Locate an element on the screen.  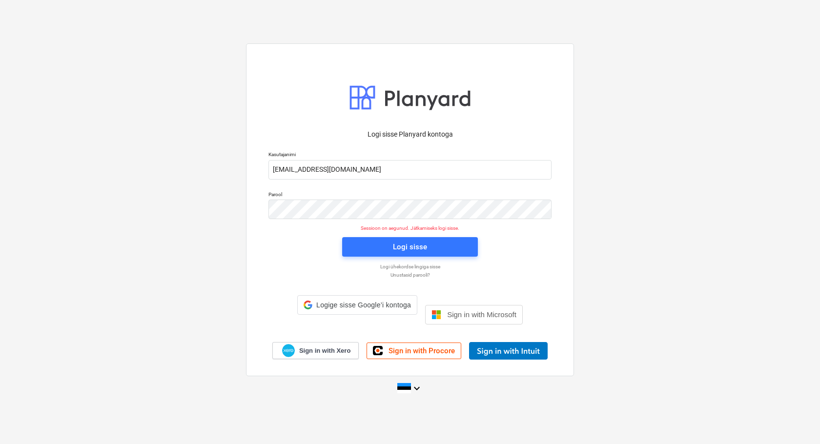
span: Sign in with Microsoft is located at coordinates (482, 314).